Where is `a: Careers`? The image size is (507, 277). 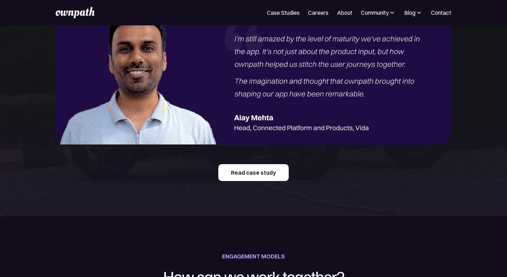
a: Careers is located at coordinates (318, 13).